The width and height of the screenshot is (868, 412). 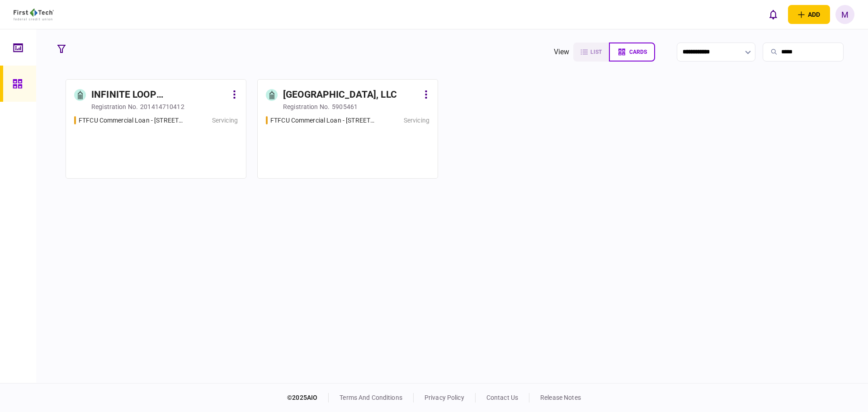 I want to click on span: list, so click(x=596, y=52).